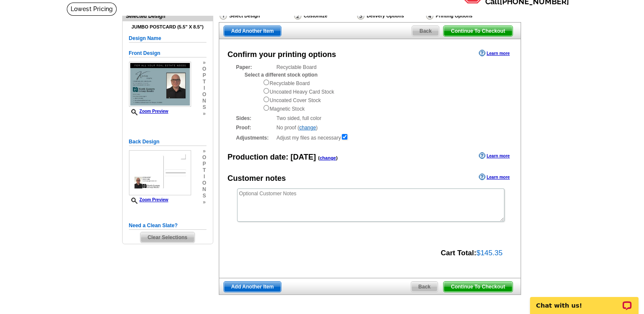  Describe the element at coordinates (430, 16) in the screenshot. I see `img: Printing Options & Summary` at that location.